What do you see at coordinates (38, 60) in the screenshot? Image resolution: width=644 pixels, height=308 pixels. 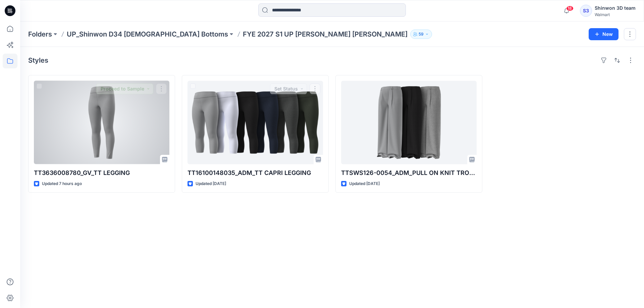 I see `h4: Styles` at bounding box center [38, 60].